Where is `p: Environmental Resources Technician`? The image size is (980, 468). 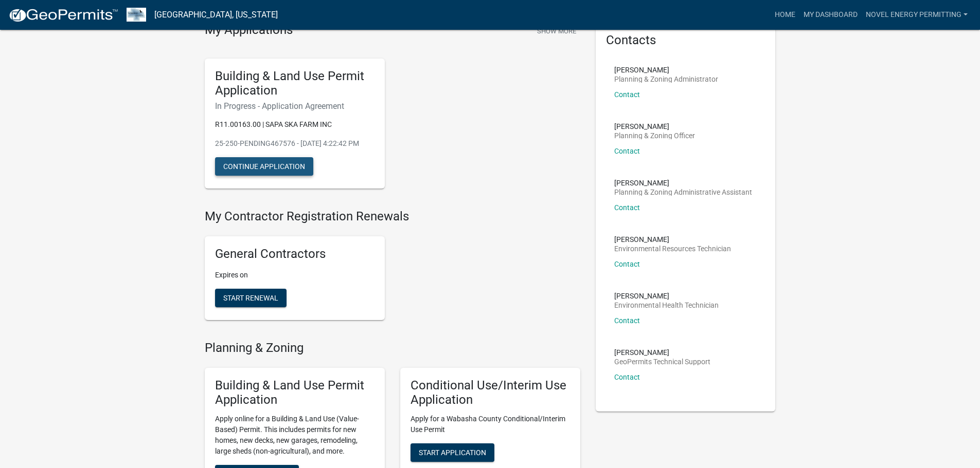 p: Environmental Resources Technician is located at coordinates (672, 249).